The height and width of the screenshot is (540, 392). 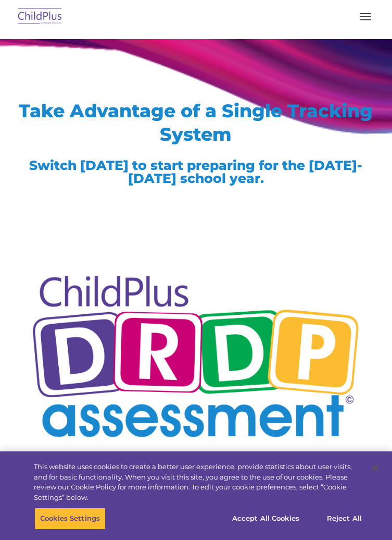 What do you see at coordinates (199, 482) in the screenshot?
I see `div: This website uses cookies to create a better user experience, provide statistics about user visit...` at bounding box center [199, 482].